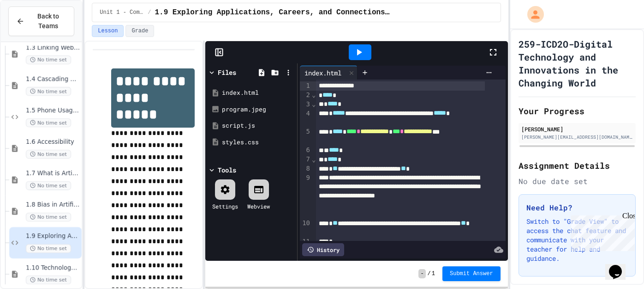 The image size is (644, 289). Describe the element at coordinates (52, 111) in the screenshot. I see `span: 1.5 Phone Usage Assignment` at that location.